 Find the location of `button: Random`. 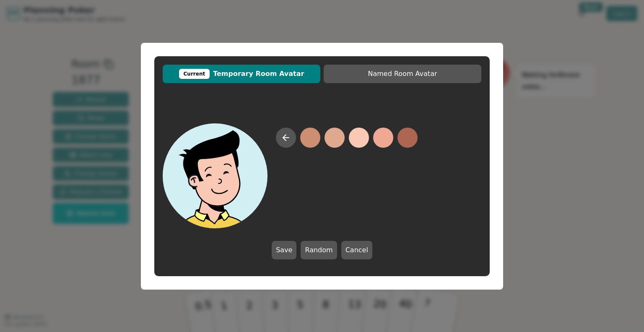

button: Random is located at coordinates (318, 250).